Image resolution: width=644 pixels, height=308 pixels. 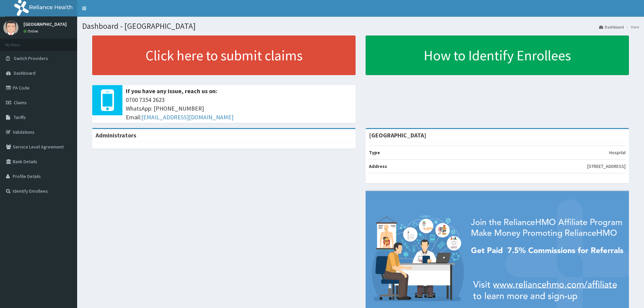 What do you see at coordinates (31, 31) in the screenshot?
I see `a: Online` at bounding box center [31, 31].